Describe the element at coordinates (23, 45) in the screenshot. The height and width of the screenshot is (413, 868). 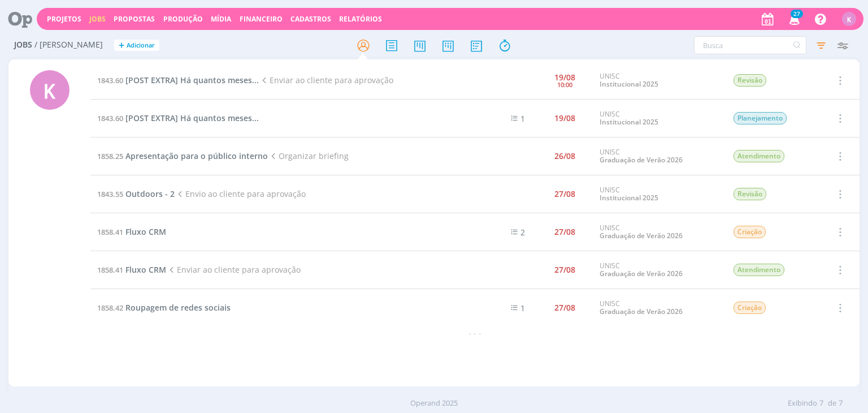
I see `span: Jobs` at that location.